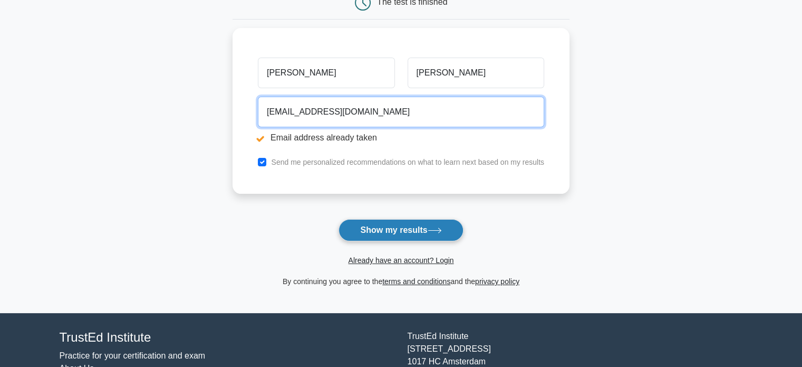 The image size is (802, 367). Describe the element at coordinates (408, 162) in the screenshot. I see `label: Send me personalized recommendations on what to learn next based on my results` at that location.